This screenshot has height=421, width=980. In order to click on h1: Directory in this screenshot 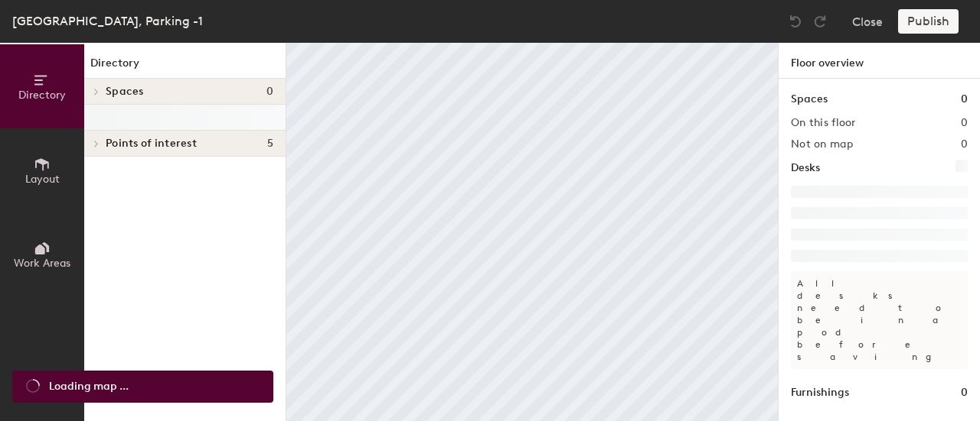, I will do `click(185, 67)`.